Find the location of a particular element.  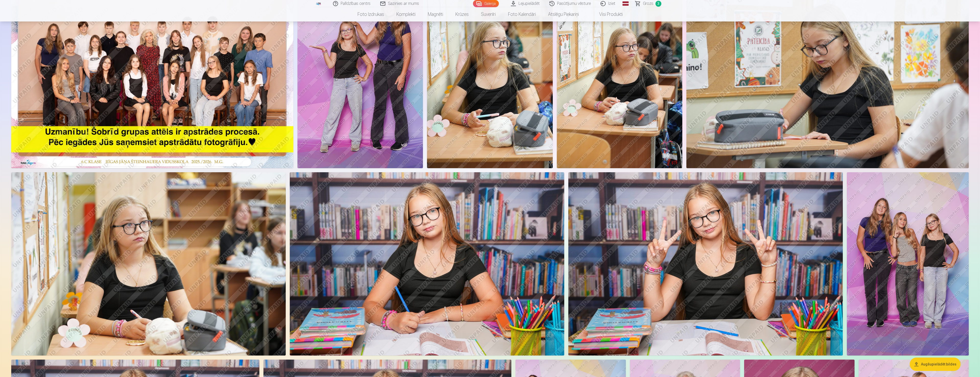

a: Komplekti is located at coordinates (406, 14).